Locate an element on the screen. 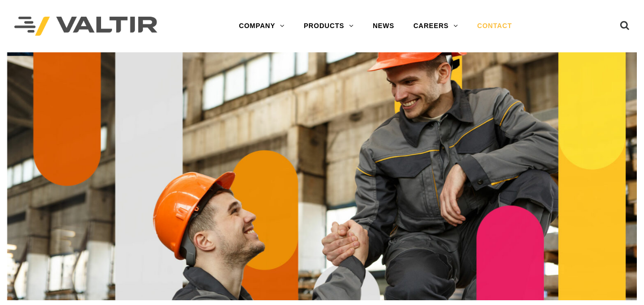 The height and width of the screenshot is (305, 644). img: Valtir is located at coordinates (86, 26).